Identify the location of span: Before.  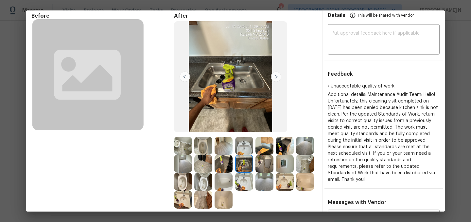
(103, 16).